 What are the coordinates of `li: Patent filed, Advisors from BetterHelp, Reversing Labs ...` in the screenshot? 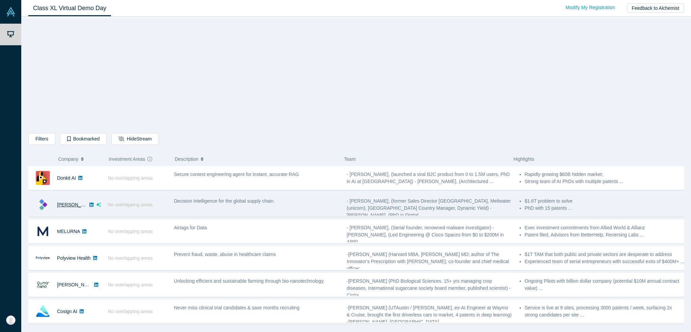 It's located at (605, 235).